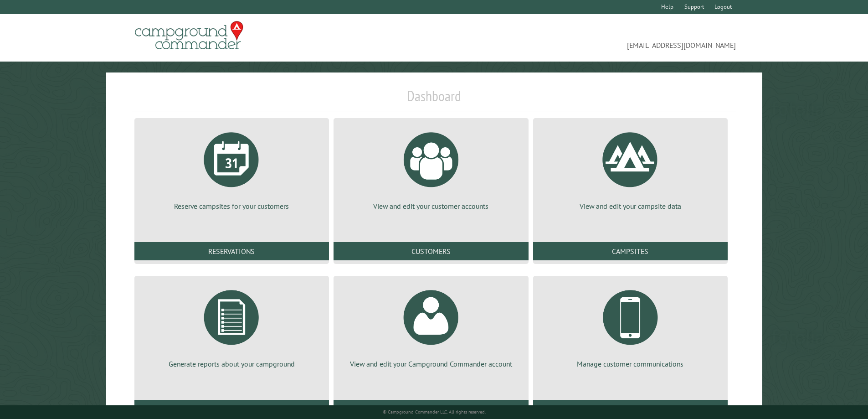 This screenshot has width=868, height=419. What do you see at coordinates (434, 412) in the screenshot?
I see `small: © Campground Commander LLC. All rights reserved.` at bounding box center [434, 412].